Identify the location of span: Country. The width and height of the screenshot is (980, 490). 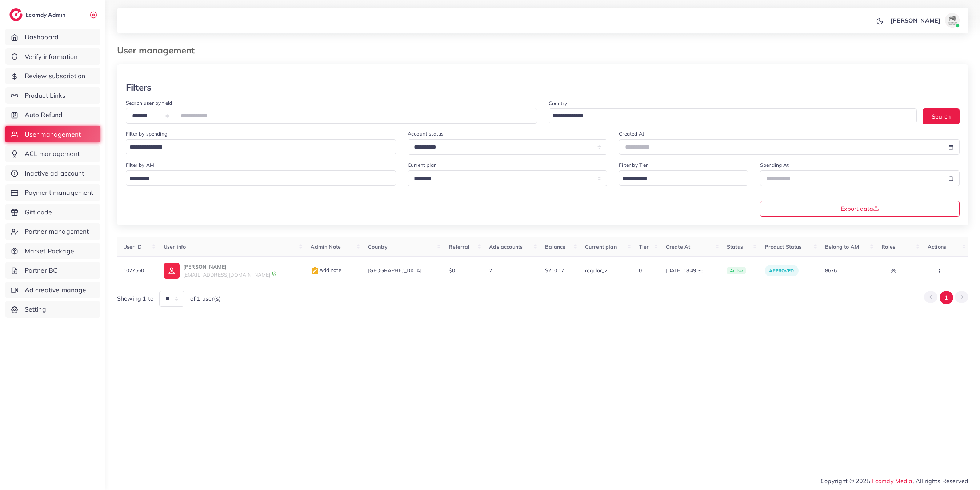
(378, 247).